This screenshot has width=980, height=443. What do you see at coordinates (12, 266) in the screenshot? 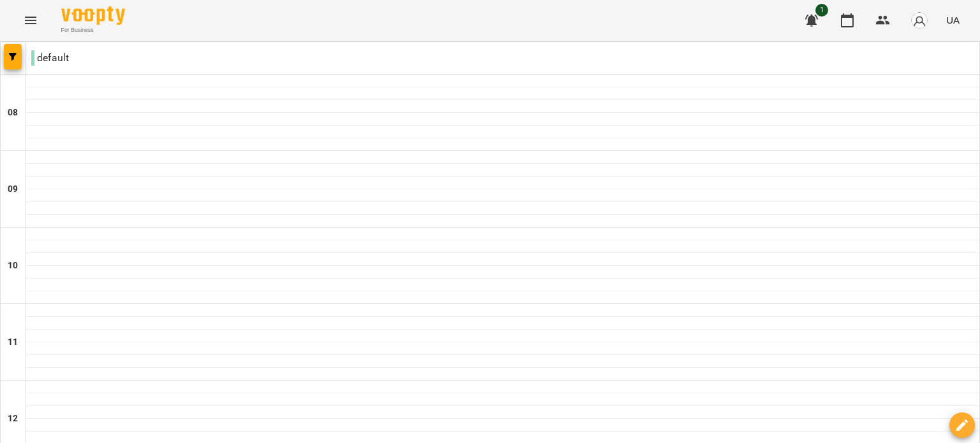
I see `h6: 10` at bounding box center [12, 266].